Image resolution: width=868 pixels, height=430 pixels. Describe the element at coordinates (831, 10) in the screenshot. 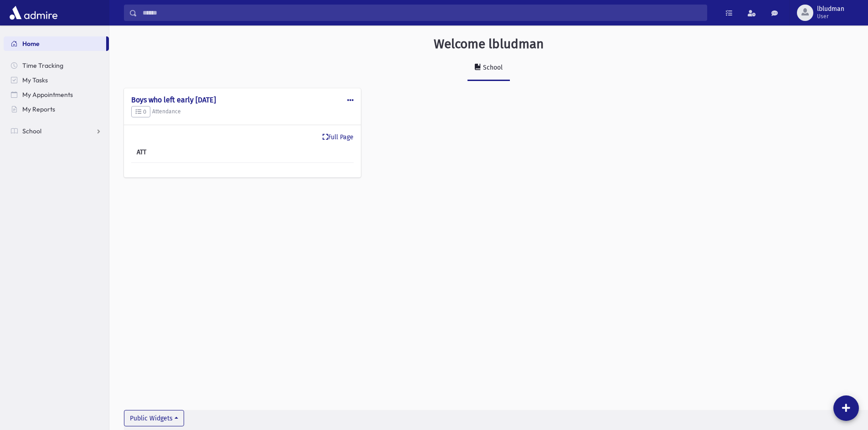

I see `span: lbludman` at that location.